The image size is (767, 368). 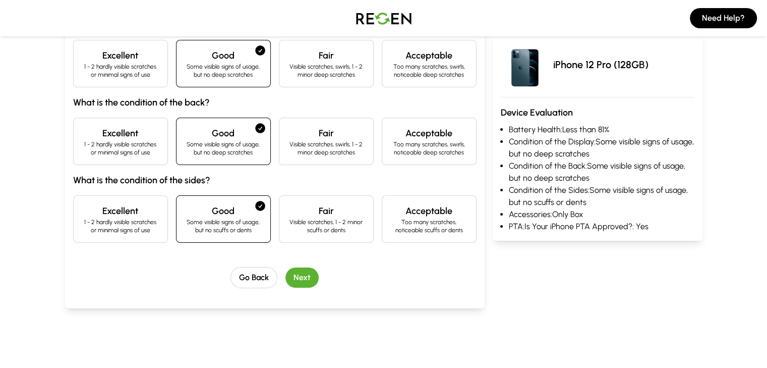 What do you see at coordinates (525, 65) in the screenshot?
I see `img: iPhone 12 Pro` at bounding box center [525, 65].